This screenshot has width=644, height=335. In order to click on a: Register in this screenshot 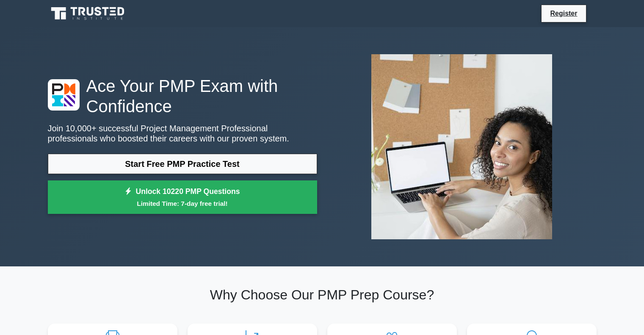, I will do `click(563, 13)`.